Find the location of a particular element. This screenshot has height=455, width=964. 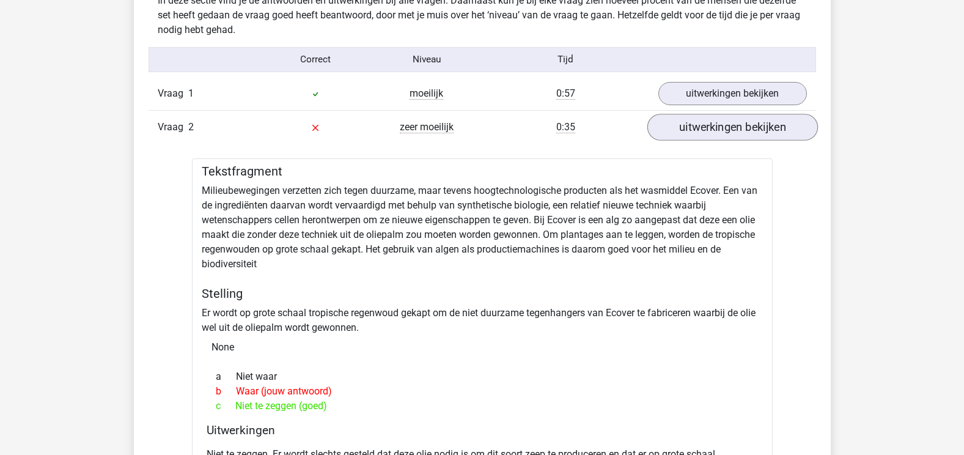

div: Niet waar is located at coordinates (482, 377).